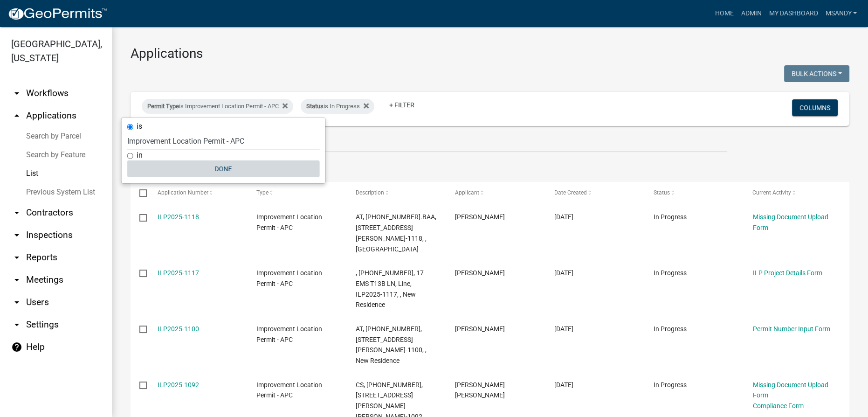 The width and height of the screenshot is (868, 417). What do you see at coordinates (793, 14) in the screenshot?
I see `a: My Dashboard` at bounding box center [793, 14].